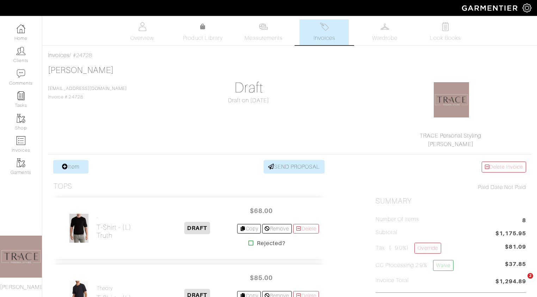 The width and height of the screenshot is (537, 297). What do you see at coordinates (114, 288) in the screenshot?
I see `h4: Theory` at bounding box center [114, 288].